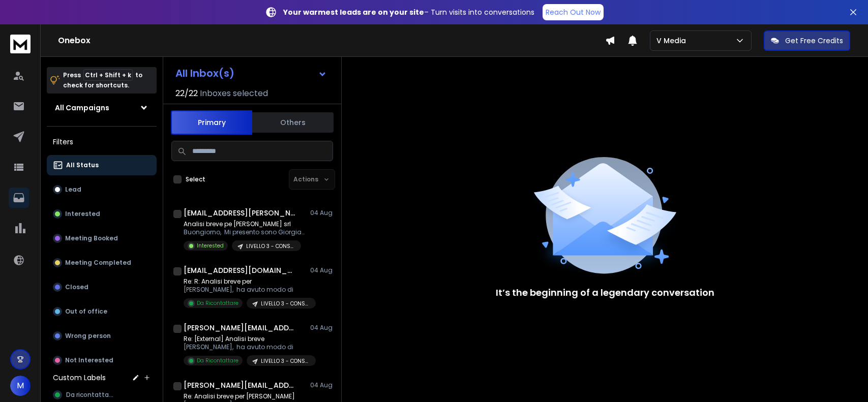 This screenshot has width=868, height=402. I want to click on p: Wrong person, so click(88, 336).